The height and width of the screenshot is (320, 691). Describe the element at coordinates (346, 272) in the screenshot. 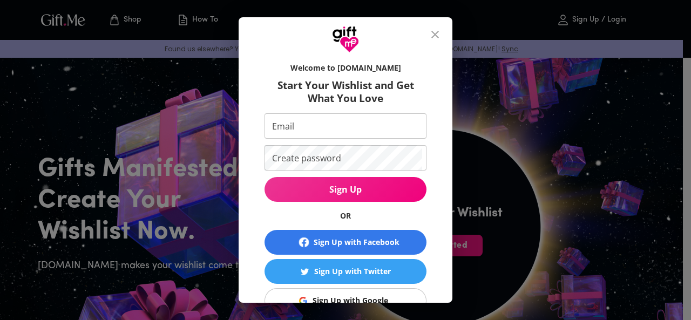

I see `button: Sign Up with TwitterSign Up with Twitter` at that location.